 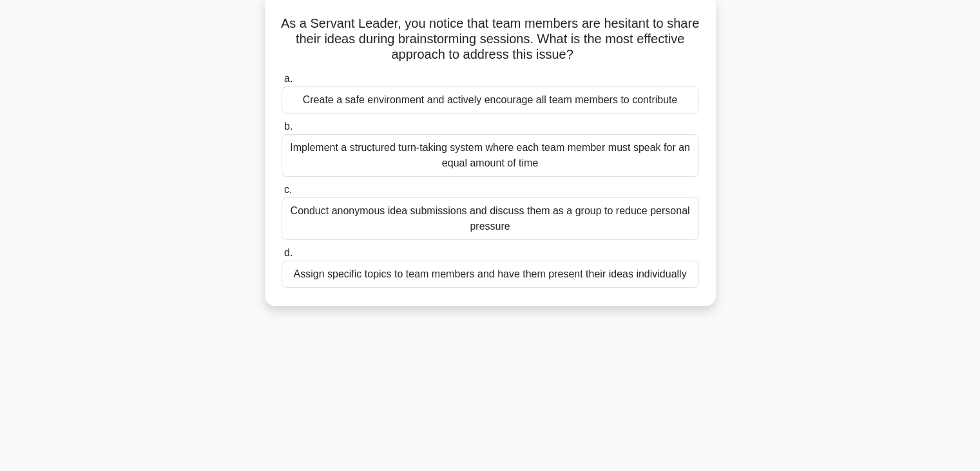 I want to click on span: a., so click(x=288, y=78).